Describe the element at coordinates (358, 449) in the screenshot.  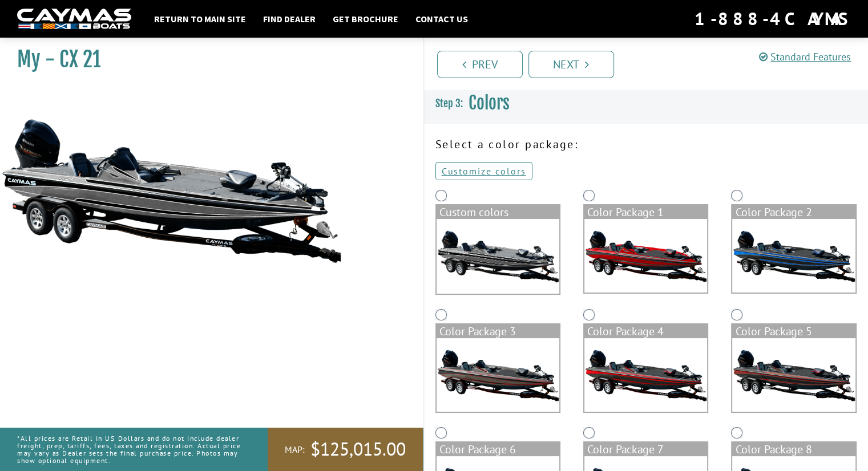
I see `span: $125,015.00` at that location.